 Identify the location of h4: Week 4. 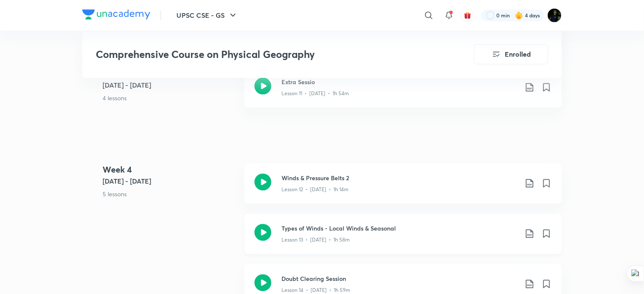
(170, 170).